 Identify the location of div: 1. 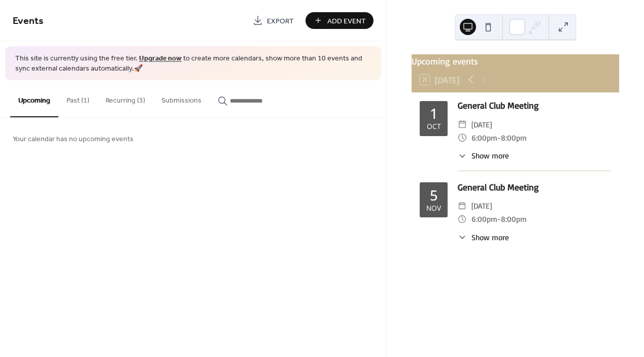
(433, 114).